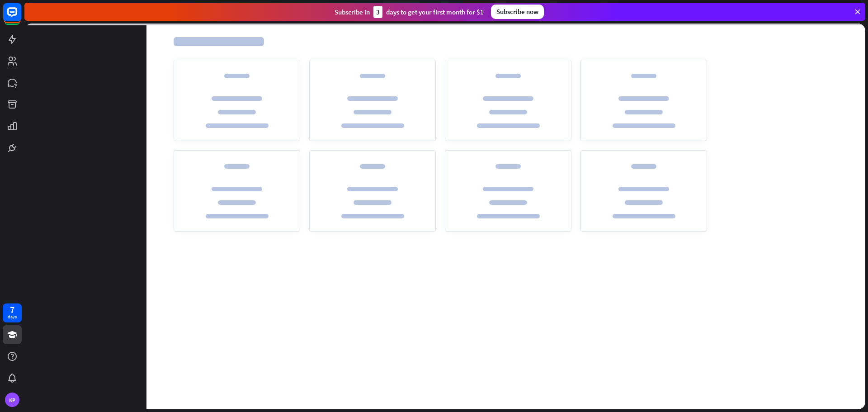 The width and height of the screenshot is (868, 412). What do you see at coordinates (21, 17) in the screenshot?
I see `button: Open LiveChat chat widget` at bounding box center [21, 17].